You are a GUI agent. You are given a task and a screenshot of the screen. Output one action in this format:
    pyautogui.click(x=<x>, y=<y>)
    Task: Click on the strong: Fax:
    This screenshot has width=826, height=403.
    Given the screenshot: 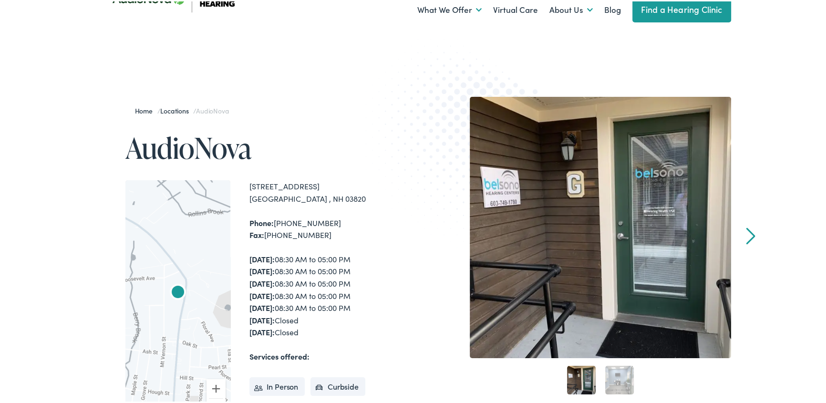 What is the action you would take?
    pyautogui.click(x=257, y=233)
    